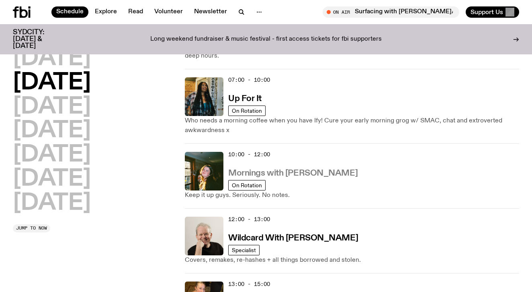 This screenshot has height=292, width=532. What do you see at coordinates (352, 195) in the screenshot?
I see `p: Keep it up guys. Seriously. No notes.` at bounding box center [352, 195].